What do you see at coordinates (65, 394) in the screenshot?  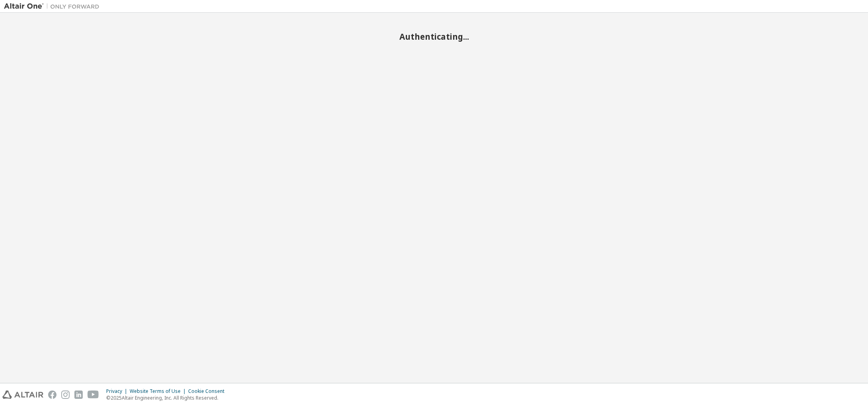 I see `img: instagram.svg` at bounding box center [65, 394].